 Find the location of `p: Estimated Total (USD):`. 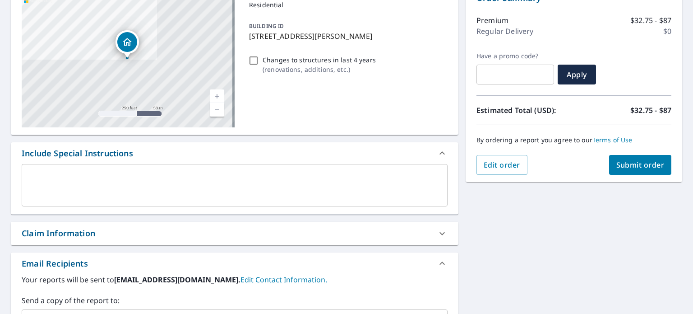

p: Estimated Total (USD): is located at coordinates (525, 110).